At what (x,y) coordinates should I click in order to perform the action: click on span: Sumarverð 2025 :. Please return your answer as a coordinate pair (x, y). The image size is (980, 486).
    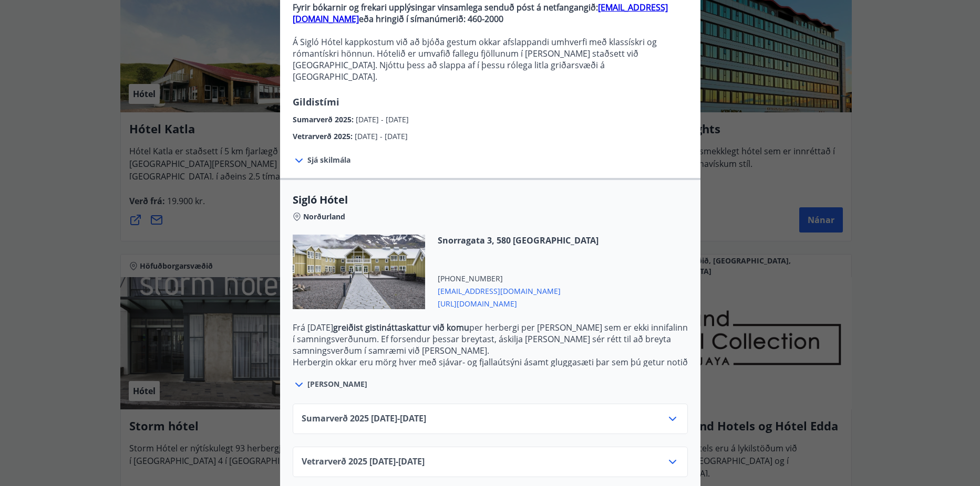
    Looking at the image, I should click on (324, 119).